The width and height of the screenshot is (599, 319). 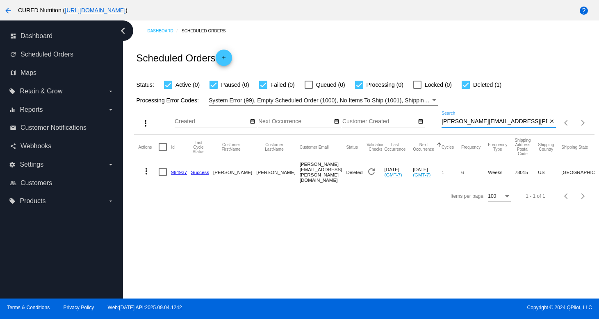 I want to click on button: Change sorting for CustomerLastName, so click(x=274, y=147).